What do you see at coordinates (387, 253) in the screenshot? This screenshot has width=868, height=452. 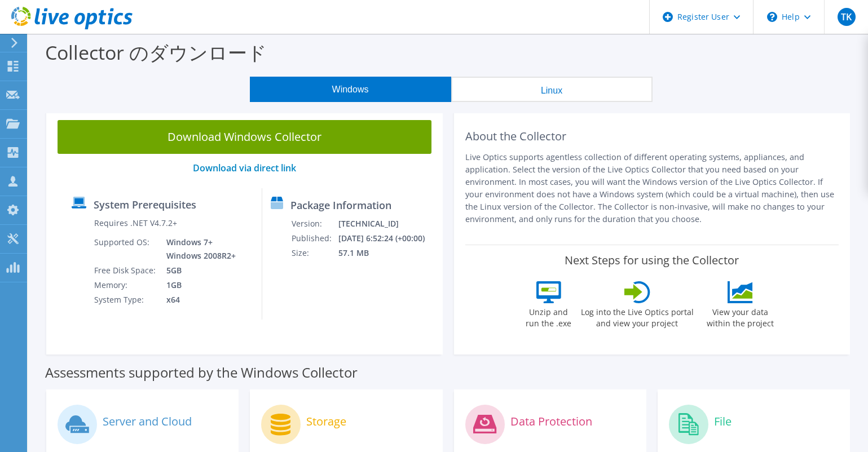 I see `td: 57.1 MB` at bounding box center [387, 253].